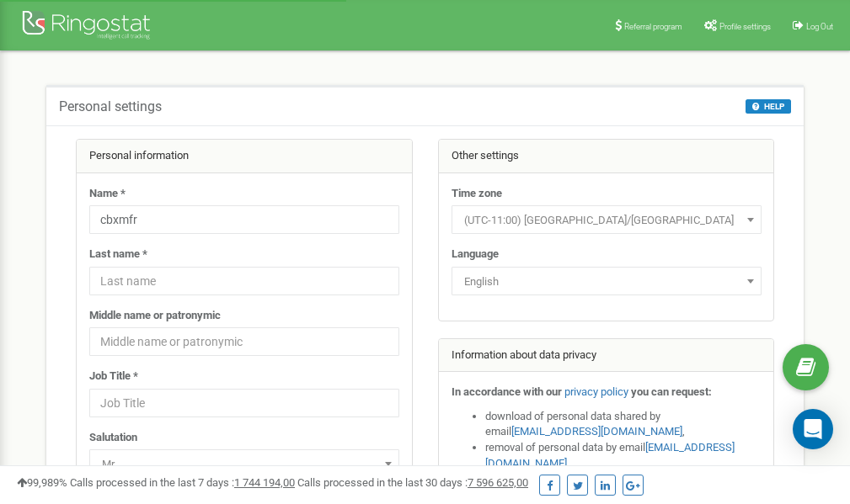  Describe the element at coordinates (596, 391) in the screenshot. I see `a: privacy policy` at that location.